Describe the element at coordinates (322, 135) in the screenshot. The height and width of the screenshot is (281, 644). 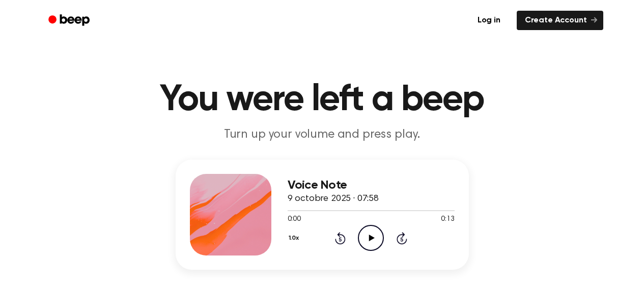
I see `p: Turn up your volume and press play.` at that location.